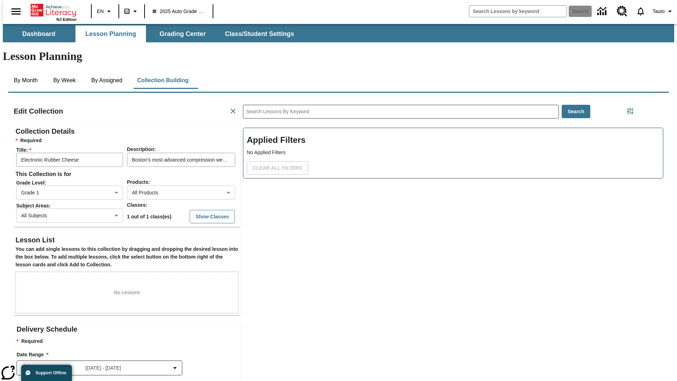 This screenshot has width=677, height=381. Describe the element at coordinates (16, 11) in the screenshot. I see `button: Open side menu` at that location.